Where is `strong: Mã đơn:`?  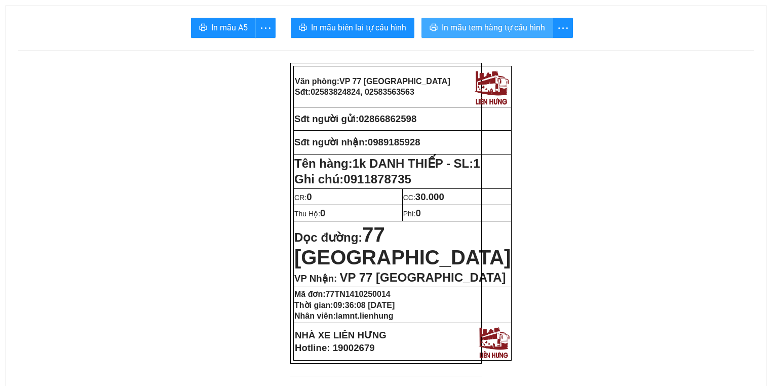 strong: Mã đơn: is located at coordinates (342, 294).